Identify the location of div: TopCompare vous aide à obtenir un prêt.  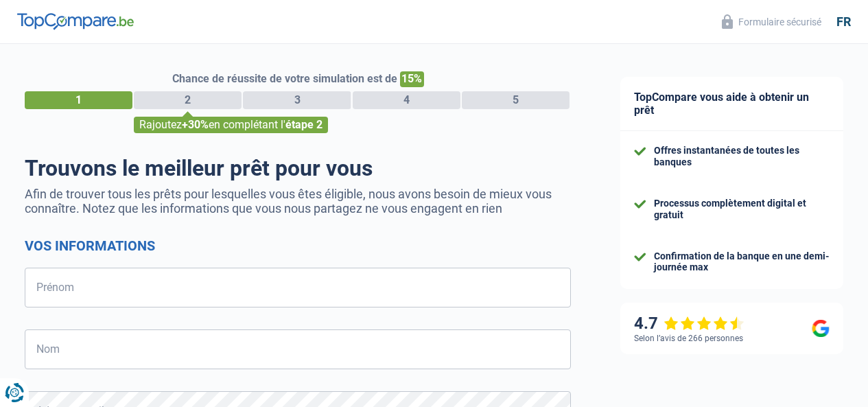
(732, 103).